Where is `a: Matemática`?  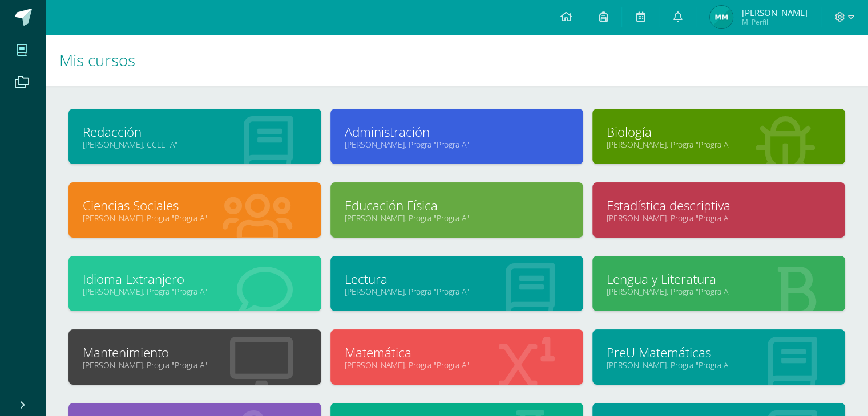 a: Matemática is located at coordinates (457, 353).